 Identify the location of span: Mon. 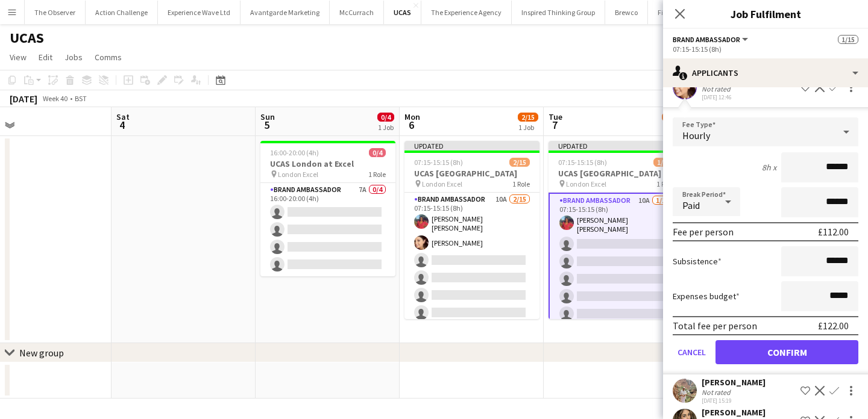
(412, 117).